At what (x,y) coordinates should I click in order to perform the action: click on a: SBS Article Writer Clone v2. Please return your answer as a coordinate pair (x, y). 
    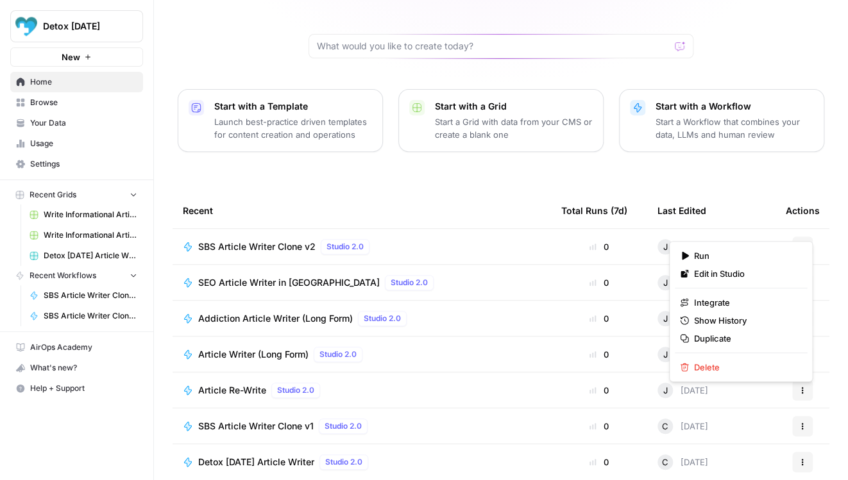
    Looking at the image, I should click on (83, 316).